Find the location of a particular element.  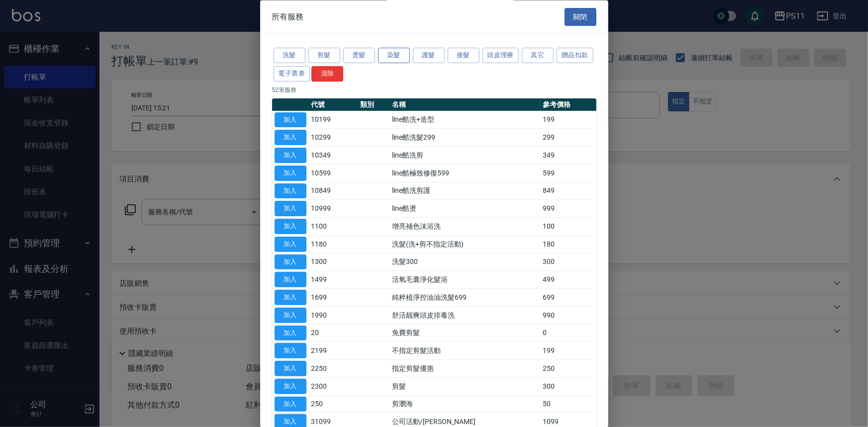

td: 599 is located at coordinates (569, 174).